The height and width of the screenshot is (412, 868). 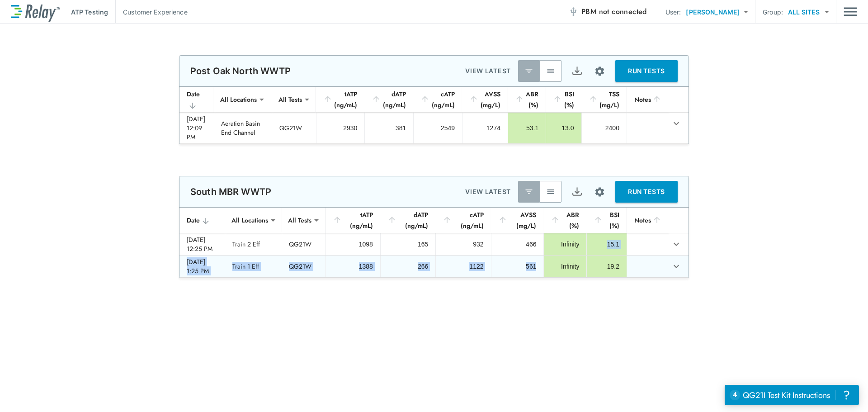 I want to click on div: 15.1, so click(x=606, y=244).